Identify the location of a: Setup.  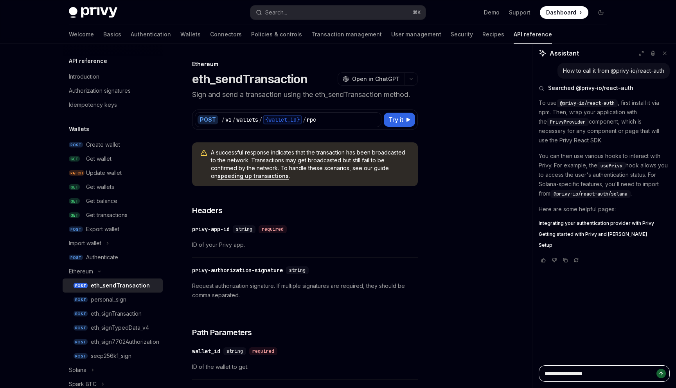
(604, 245).